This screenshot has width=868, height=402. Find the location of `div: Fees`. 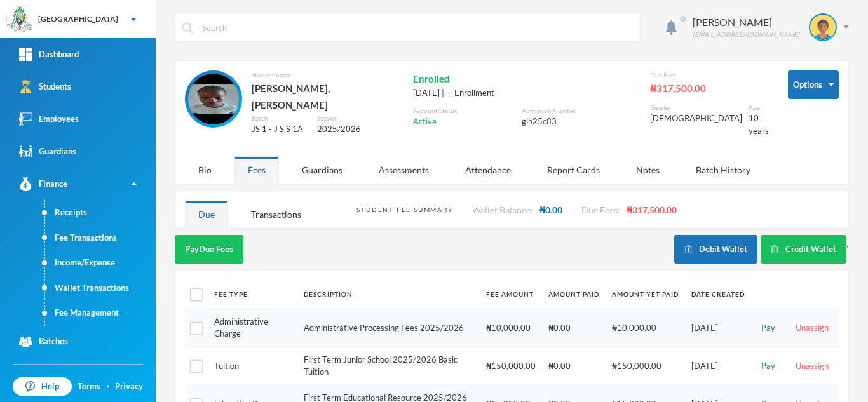

div: Fees is located at coordinates (257, 169).